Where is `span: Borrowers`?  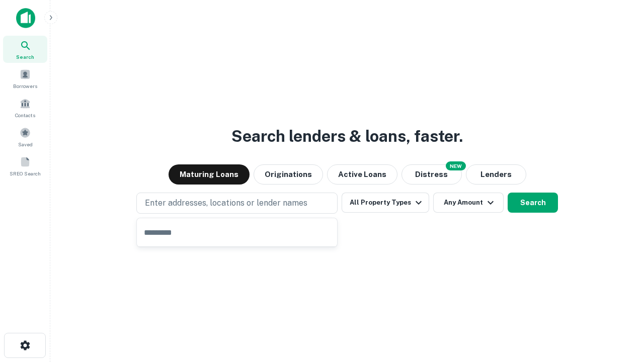
span: Borrowers is located at coordinates (25, 86).